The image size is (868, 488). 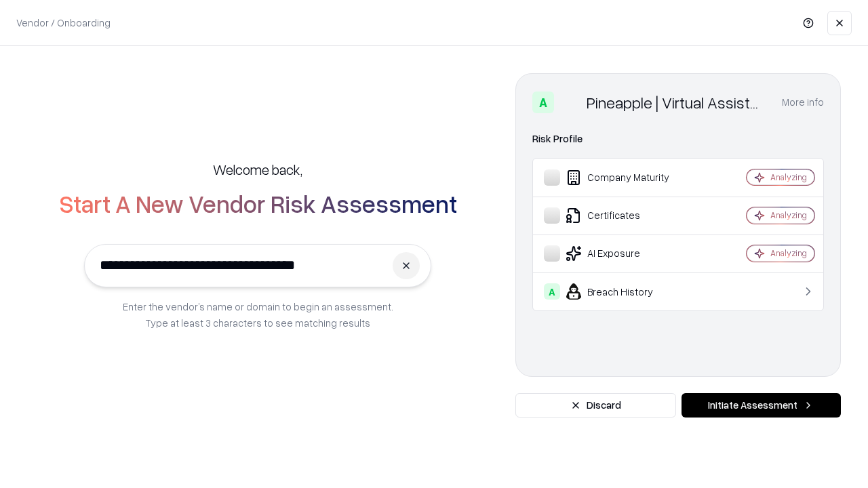 What do you see at coordinates (625, 254) in the screenshot?
I see `div: AI Exposure` at bounding box center [625, 254].